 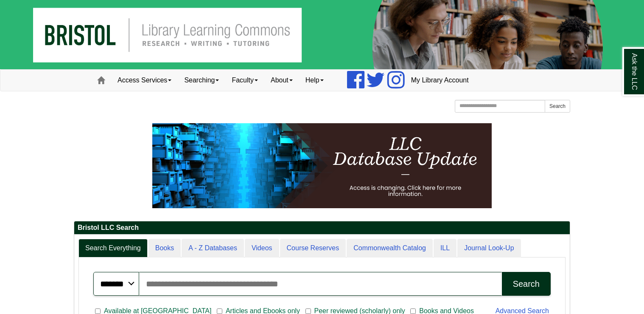 What do you see at coordinates (322, 165) in the screenshot?
I see `img: HTML tutorial` at bounding box center [322, 165].